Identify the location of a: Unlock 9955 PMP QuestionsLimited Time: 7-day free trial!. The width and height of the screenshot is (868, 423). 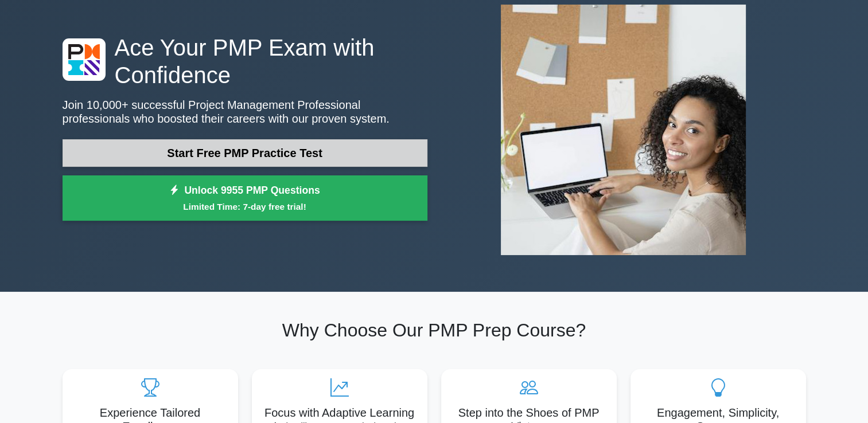
(245, 198).